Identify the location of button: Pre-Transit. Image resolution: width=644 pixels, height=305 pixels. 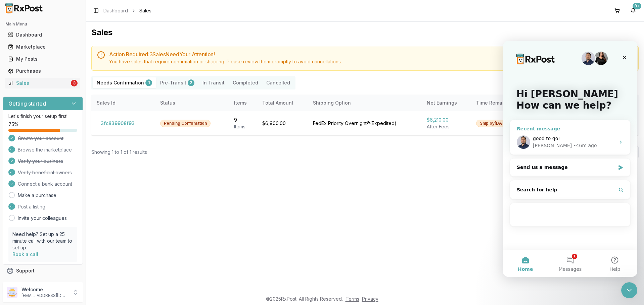
(177, 83).